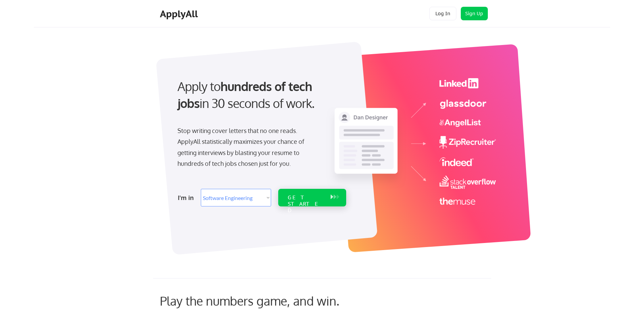 The height and width of the screenshot is (311, 644). Describe the element at coordinates (306, 204) in the screenshot. I see `div: GET STARTED` at that location.